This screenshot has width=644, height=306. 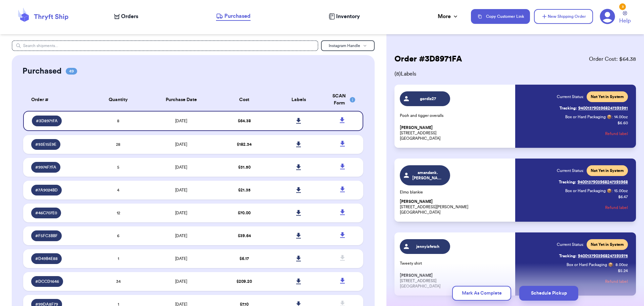 What do you see at coordinates (244, 259) in the screenshot?
I see `span: $ 6.17` at bounding box center [244, 259].